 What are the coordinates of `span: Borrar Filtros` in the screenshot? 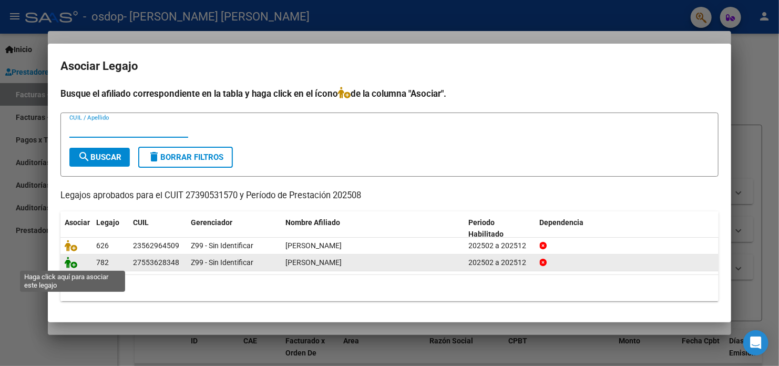 It's located at (185, 157).